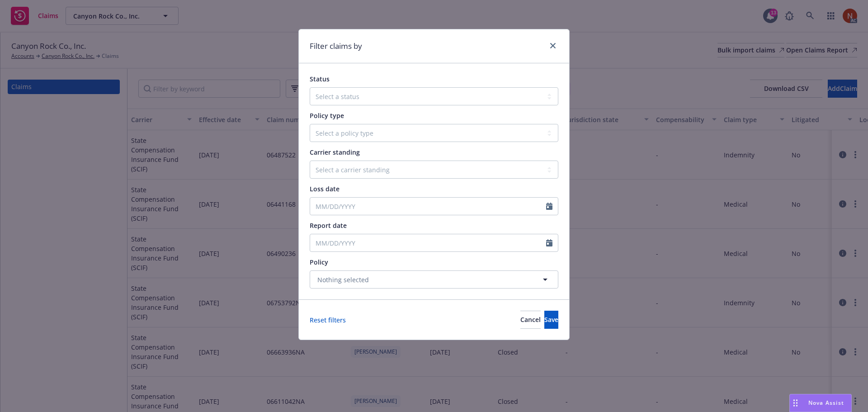 This screenshot has width=868, height=412. What do you see at coordinates (553, 46) in the screenshot?
I see `a: close` at bounding box center [553, 46].